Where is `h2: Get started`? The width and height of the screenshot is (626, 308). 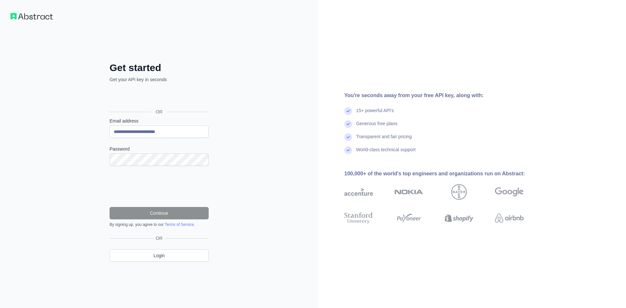
h2: Get started is located at coordinates (159, 68).